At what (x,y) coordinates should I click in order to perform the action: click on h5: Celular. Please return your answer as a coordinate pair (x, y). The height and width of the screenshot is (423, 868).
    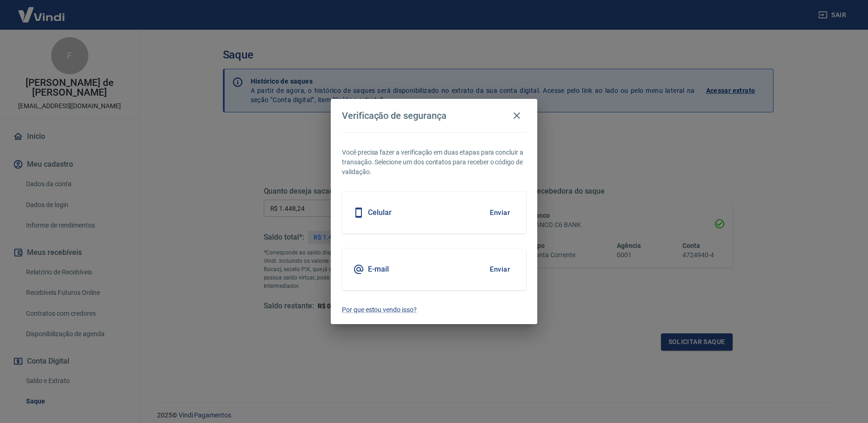
    Looking at the image, I should click on (379, 213).